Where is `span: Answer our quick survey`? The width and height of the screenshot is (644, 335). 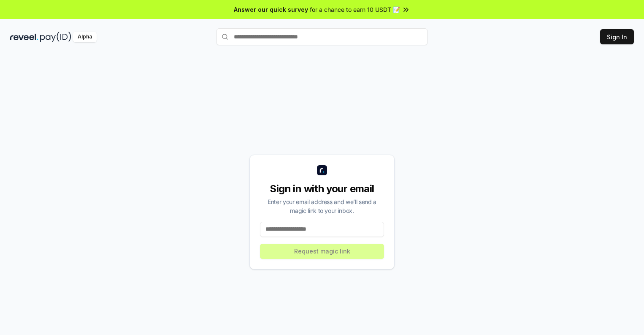
span: Answer our quick survey is located at coordinates (271, 9).